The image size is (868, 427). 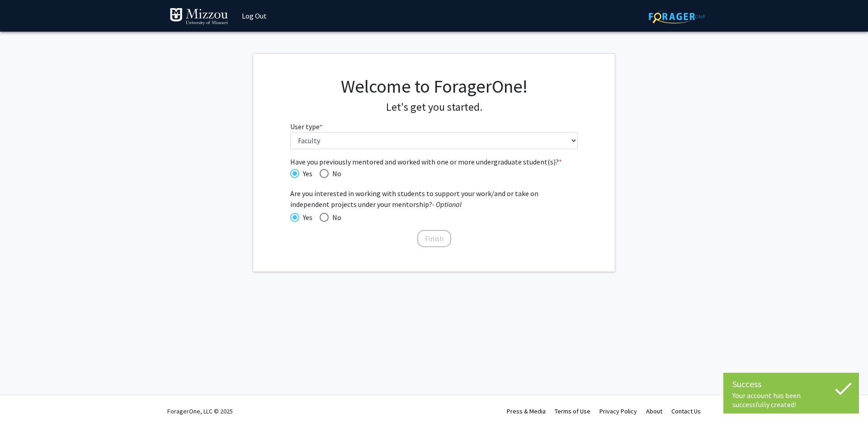 I want to click on a: Press & Media, so click(x=527, y=411).